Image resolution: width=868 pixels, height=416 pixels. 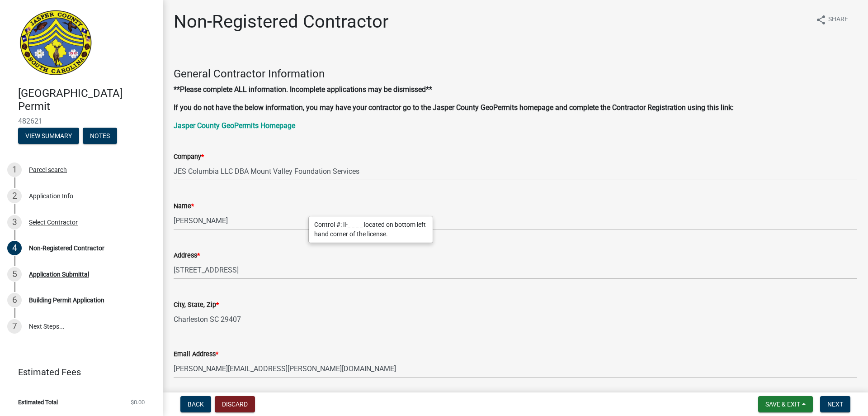 I want to click on label: Company, so click(x=189, y=157).